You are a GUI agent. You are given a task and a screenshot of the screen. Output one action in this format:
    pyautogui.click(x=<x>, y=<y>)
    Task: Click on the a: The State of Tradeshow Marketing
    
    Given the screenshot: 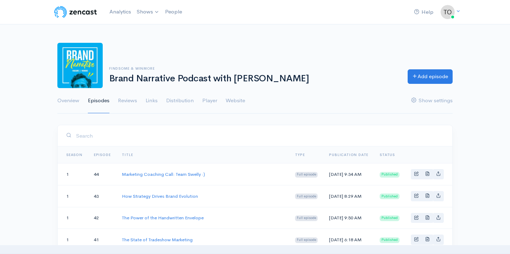 What is the action you would take?
    pyautogui.click(x=157, y=240)
    